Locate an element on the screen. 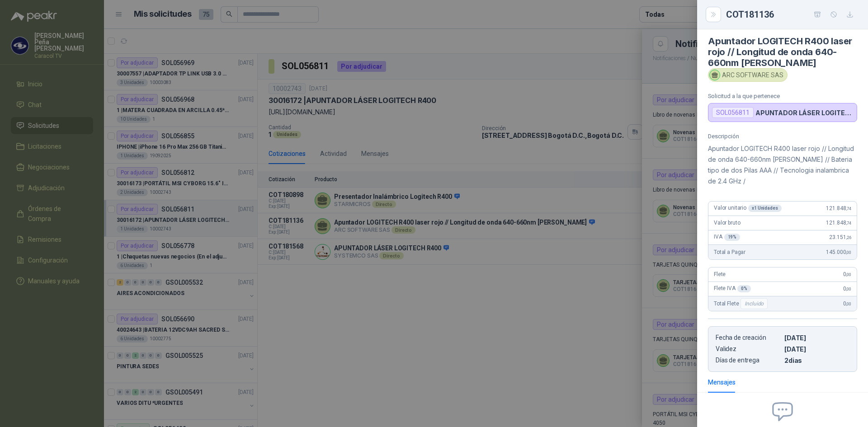 The height and width of the screenshot is (427, 868). p: APUNTADOR LÁSER LOGITECH R400 is located at coordinates (805, 112).